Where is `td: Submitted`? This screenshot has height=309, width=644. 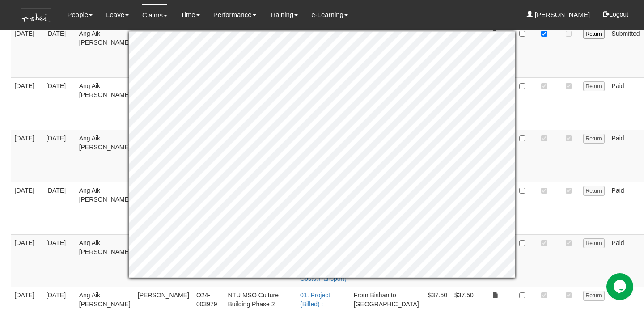
td: Submitted is located at coordinates (626, 51).